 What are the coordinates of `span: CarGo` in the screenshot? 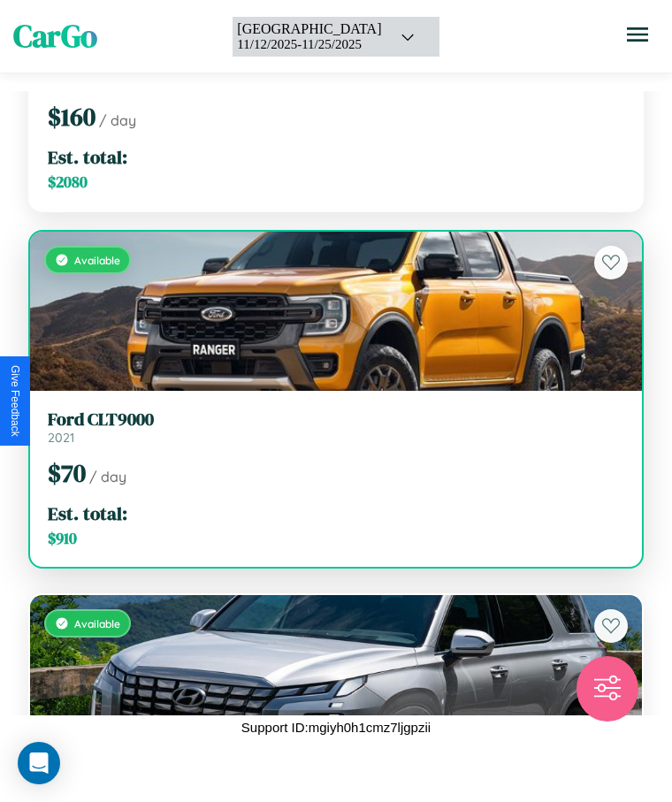 It's located at (55, 36).